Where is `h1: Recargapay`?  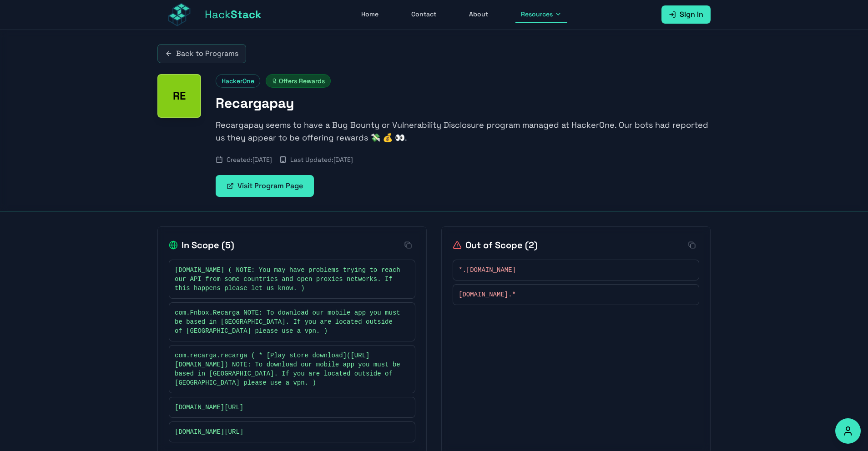
h1: Recargapay is located at coordinates (463, 103).